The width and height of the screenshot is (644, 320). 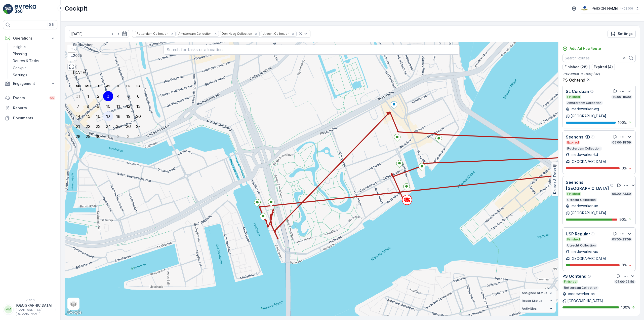 I want to click on p: Operations, so click(x=30, y=38).